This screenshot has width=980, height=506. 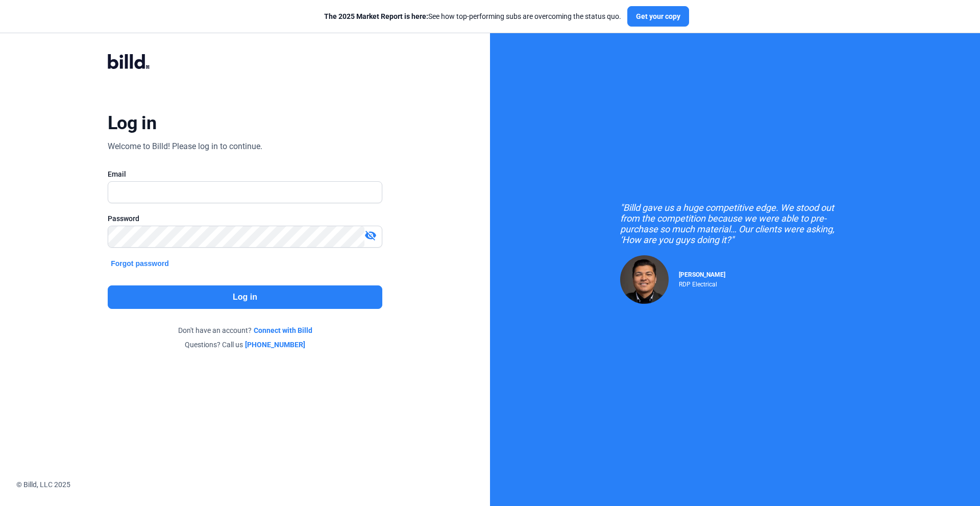 I want to click on div: RDP Electrical, so click(x=702, y=283).